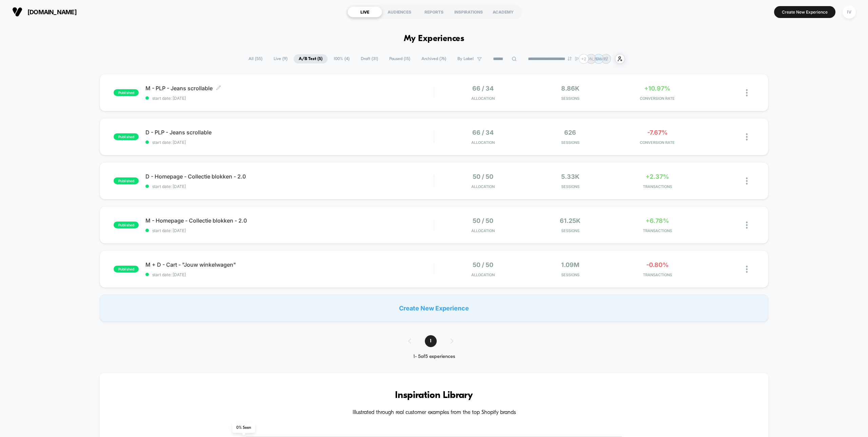 Image resolution: width=868 pixels, height=437 pixels. What do you see at coordinates (431, 340) in the screenshot?
I see `span: 1` at bounding box center [431, 340].